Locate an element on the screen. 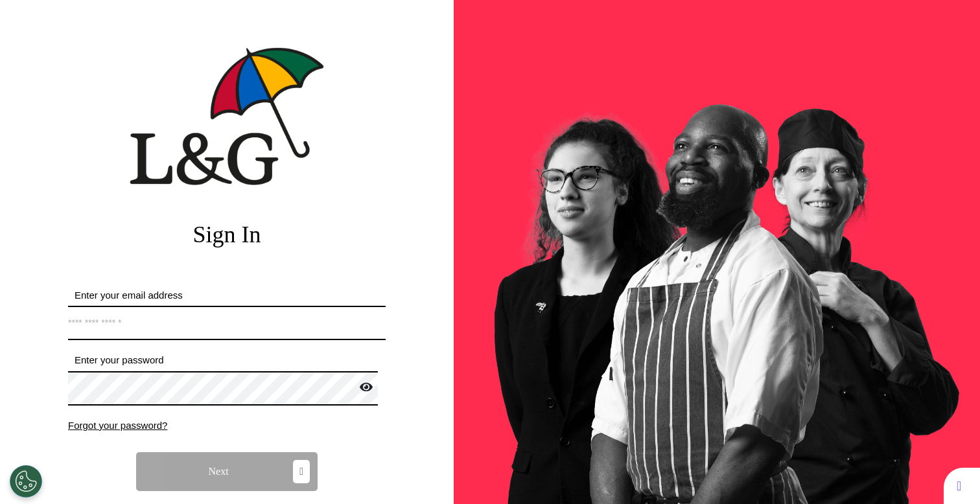  button: Next is located at coordinates (227, 472).